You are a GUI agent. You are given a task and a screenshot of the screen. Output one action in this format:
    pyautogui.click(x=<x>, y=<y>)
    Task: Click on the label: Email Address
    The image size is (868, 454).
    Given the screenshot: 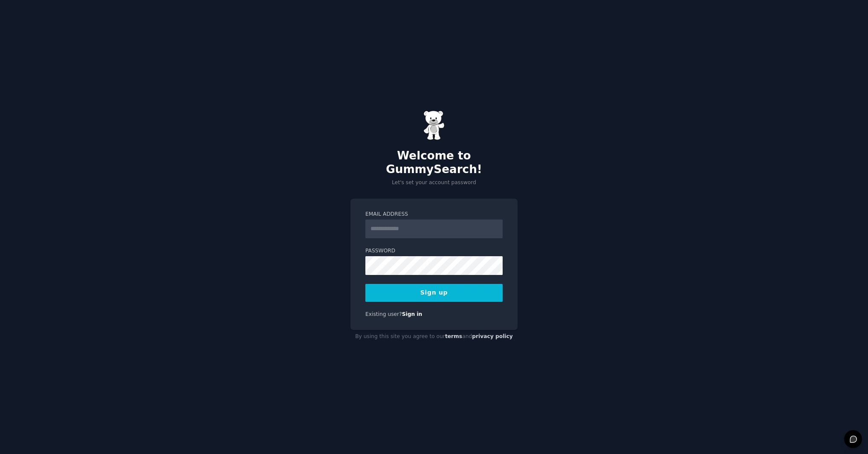 What is the action you would take?
    pyautogui.click(x=434, y=214)
    